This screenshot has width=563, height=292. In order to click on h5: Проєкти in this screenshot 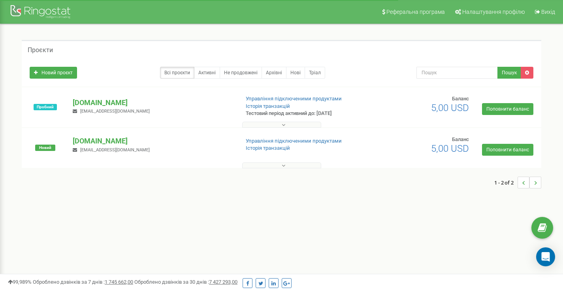, I will do `click(40, 50)`.